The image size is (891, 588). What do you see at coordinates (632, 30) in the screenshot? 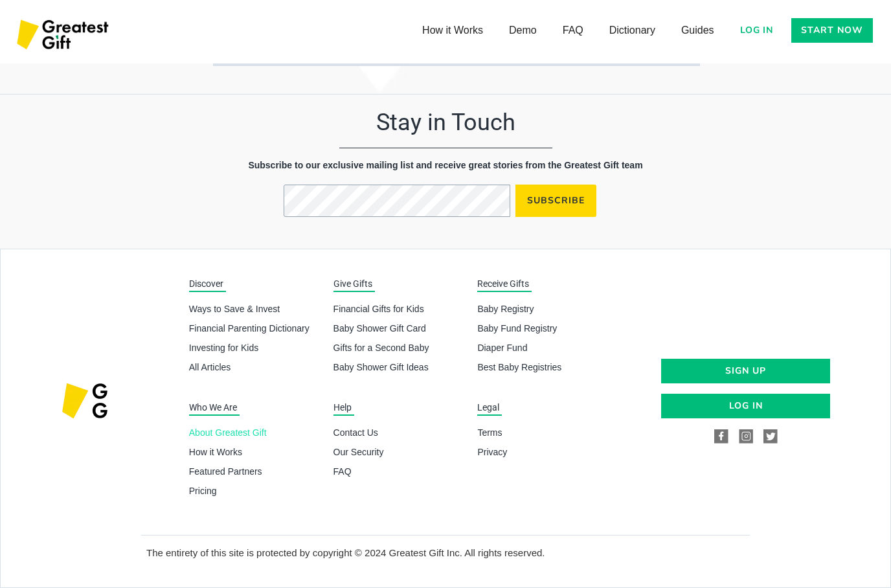
I see `a: Dictionary` at bounding box center [632, 30].